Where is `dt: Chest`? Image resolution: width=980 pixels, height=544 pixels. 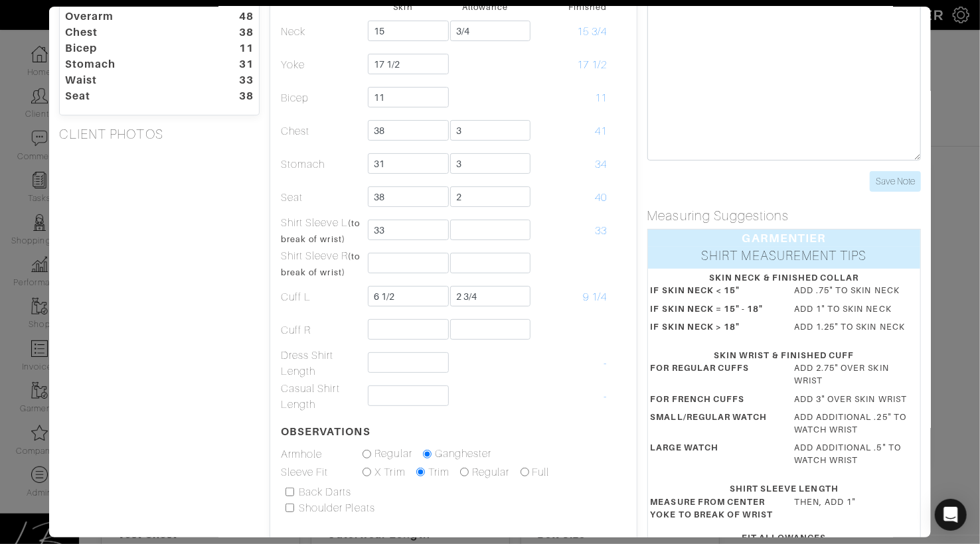 dt: Chest is located at coordinates (124, 33).